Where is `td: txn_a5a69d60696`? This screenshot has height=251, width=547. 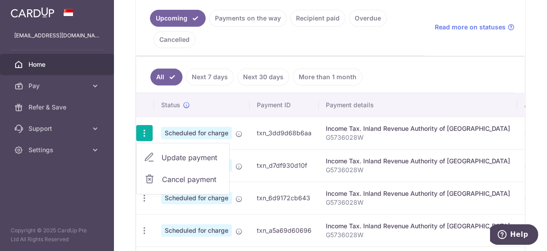 td: txn_a5a69d60696 is located at coordinates (284, 230).